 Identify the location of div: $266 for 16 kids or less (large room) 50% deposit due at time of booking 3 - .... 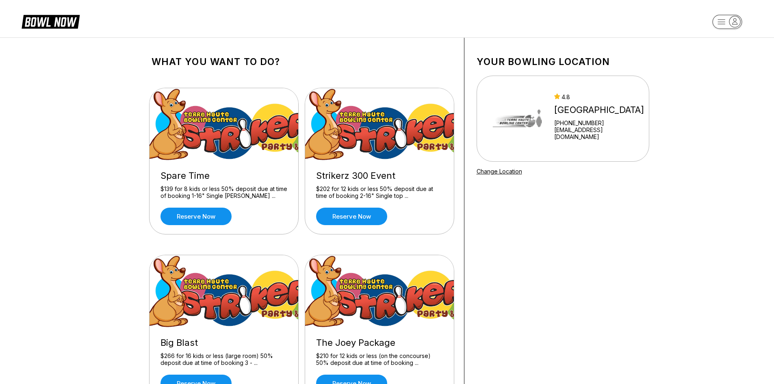
(224, 359).